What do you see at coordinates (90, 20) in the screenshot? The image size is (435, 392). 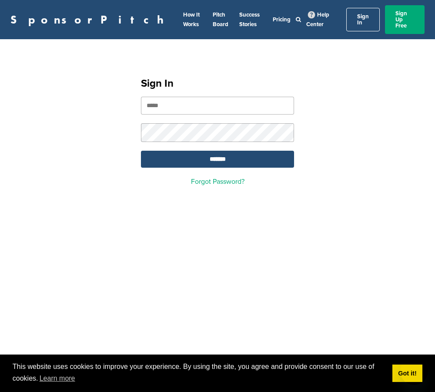 I see `a: SponsorPitch` at bounding box center [90, 20].